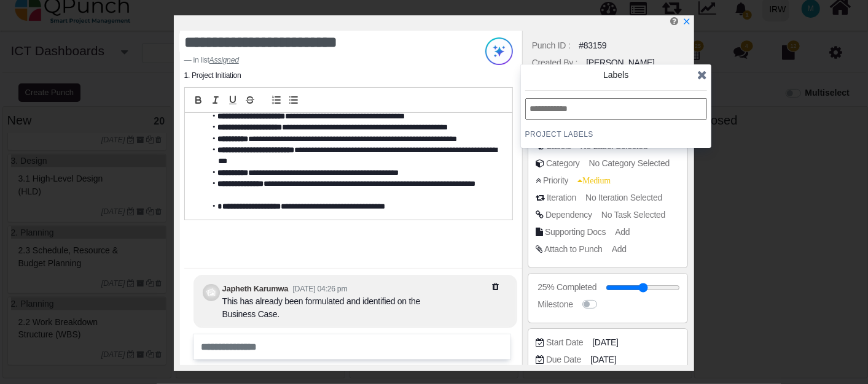 The width and height of the screenshot is (868, 384). Describe the element at coordinates (615, 75) in the screenshot. I see `span: Labels` at that location.